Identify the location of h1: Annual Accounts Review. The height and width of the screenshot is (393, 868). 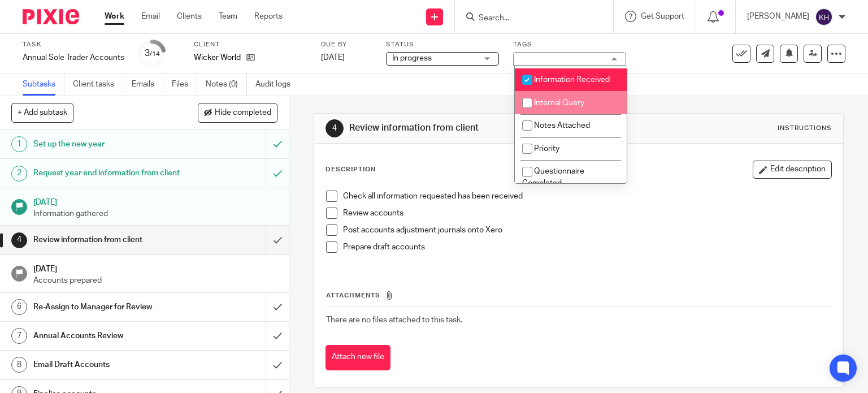
(107, 336).